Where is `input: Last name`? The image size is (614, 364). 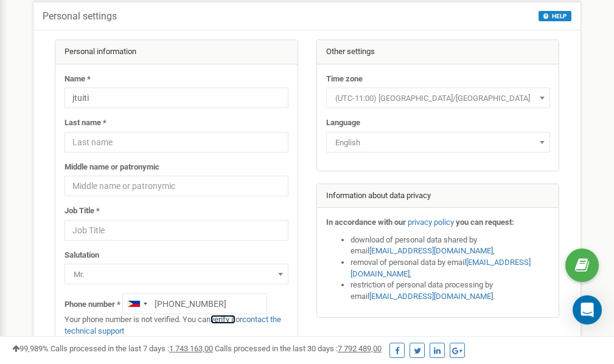 input: Last name is located at coordinates (176, 142).